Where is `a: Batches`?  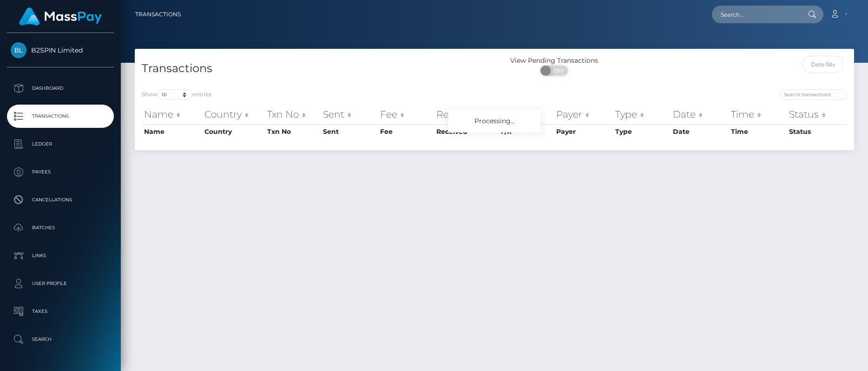 a: Batches is located at coordinates (60, 228).